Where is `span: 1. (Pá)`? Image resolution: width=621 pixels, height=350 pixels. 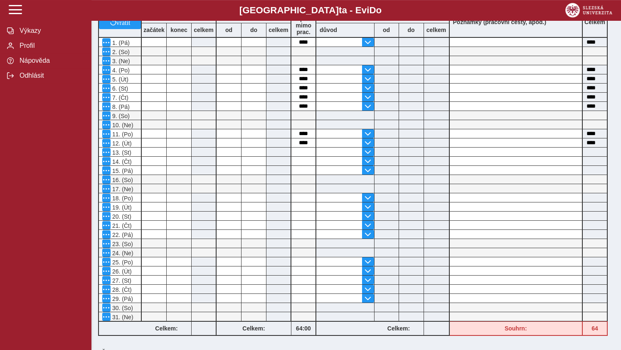
span: 1. (Pá) is located at coordinates (120, 43).